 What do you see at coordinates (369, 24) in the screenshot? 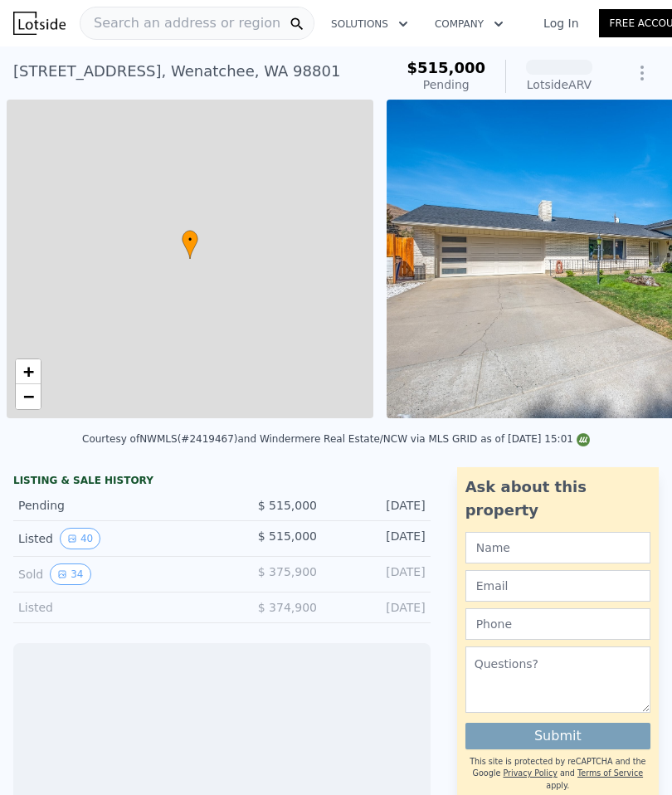
I see `button: Solutions` at bounding box center [369, 24].